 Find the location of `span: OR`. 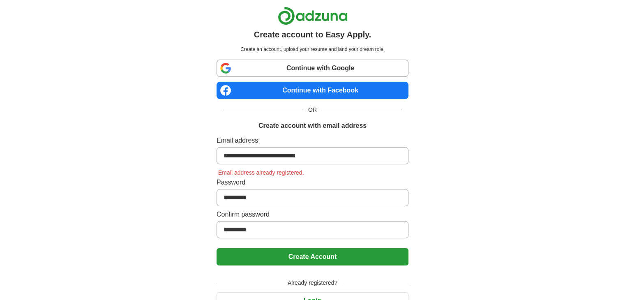

span: OR is located at coordinates (312, 110).